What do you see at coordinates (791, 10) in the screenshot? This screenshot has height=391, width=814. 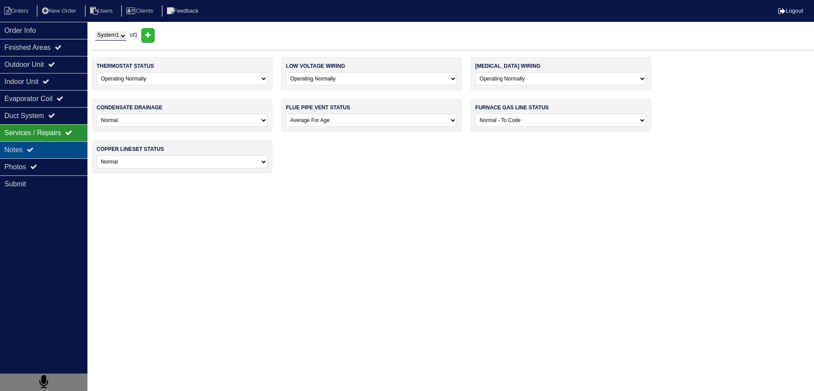 I see `a: Logout` at bounding box center [791, 10].